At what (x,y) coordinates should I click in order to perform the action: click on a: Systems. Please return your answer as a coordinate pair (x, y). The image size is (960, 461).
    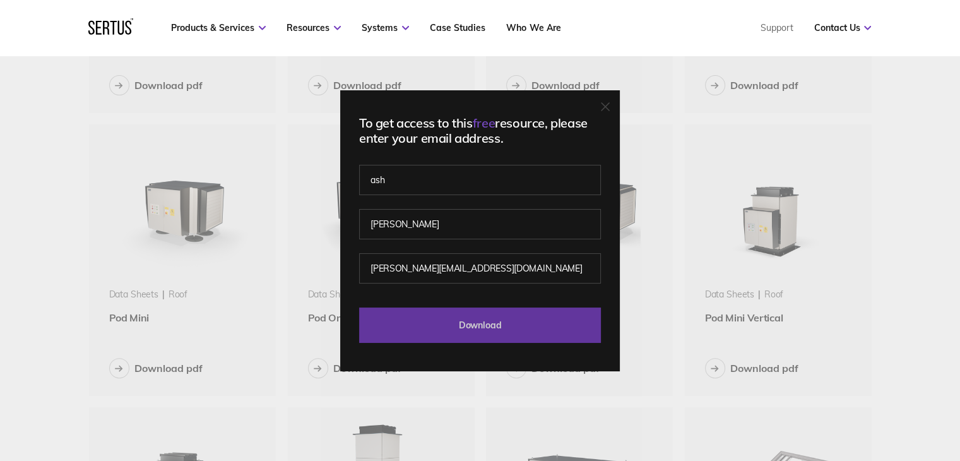
    Looking at the image, I should click on (385, 28).